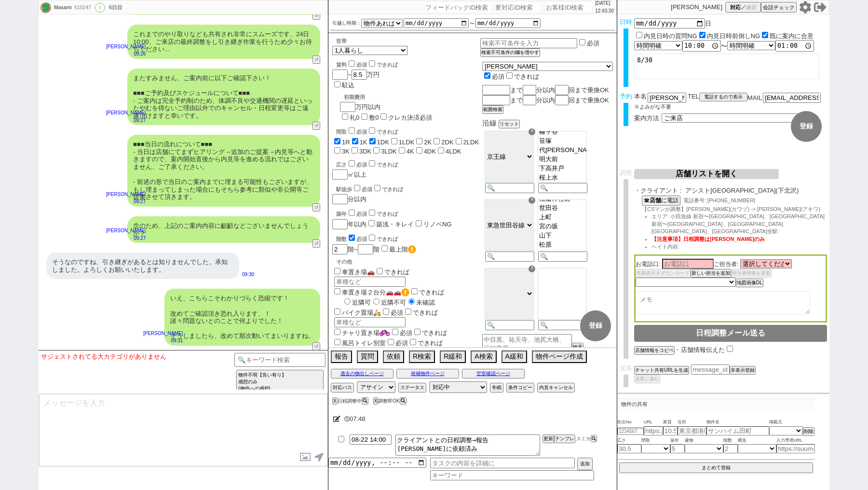  I want to click on label: リノベNG, so click(437, 224).